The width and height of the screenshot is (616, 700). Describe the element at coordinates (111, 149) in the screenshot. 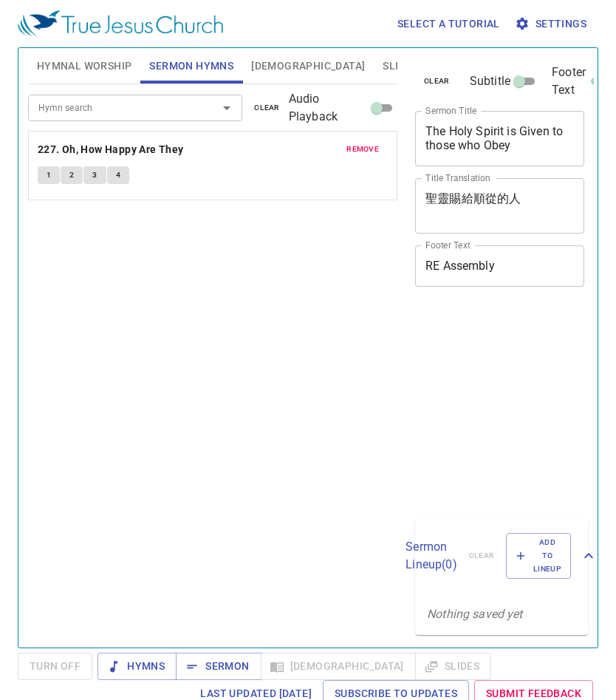

I see `button: 227. Oh, How Happy Are They` at that location.